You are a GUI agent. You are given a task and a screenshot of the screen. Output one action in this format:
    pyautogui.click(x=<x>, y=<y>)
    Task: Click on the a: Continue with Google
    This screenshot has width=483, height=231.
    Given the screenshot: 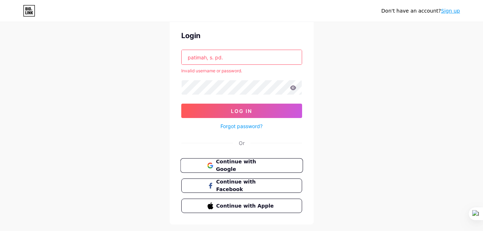 What is the action you would take?
    pyautogui.click(x=242, y=165)
    